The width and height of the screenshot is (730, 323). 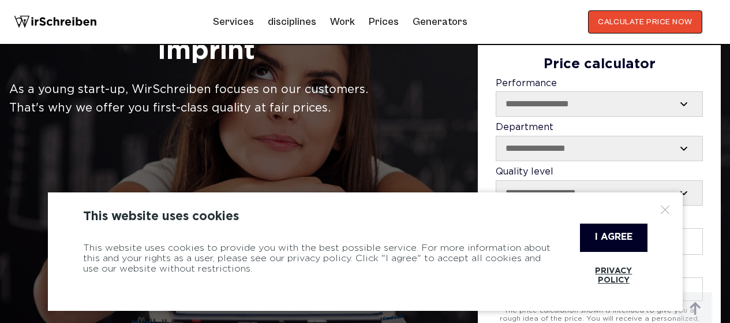 What do you see at coordinates (599, 193) in the screenshot?
I see `select: Quality level` at bounding box center [599, 193].